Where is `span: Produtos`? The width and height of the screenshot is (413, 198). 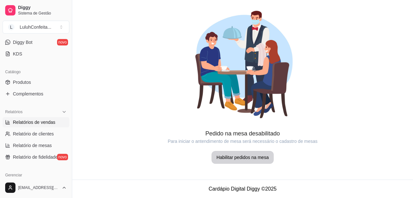 span: Produtos is located at coordinates (22, 82).